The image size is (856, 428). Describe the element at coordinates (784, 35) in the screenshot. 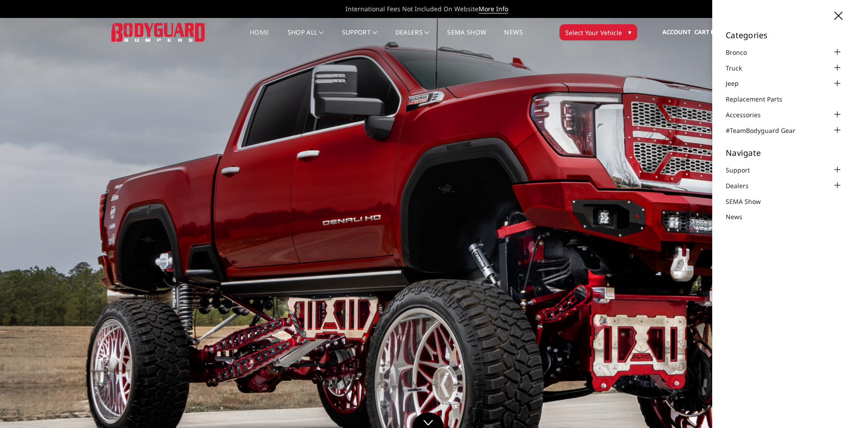

I see `h5: Categories` at that location.